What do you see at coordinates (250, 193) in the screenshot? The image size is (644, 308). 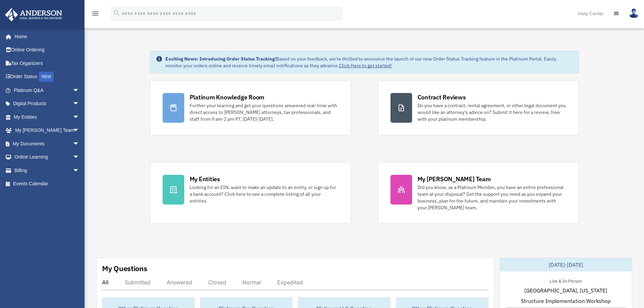 I see `a: My Entities Looking for an EIN, want to make an update to an entity, or sign up for a bank accoun...` at bounding box center [250, 193].